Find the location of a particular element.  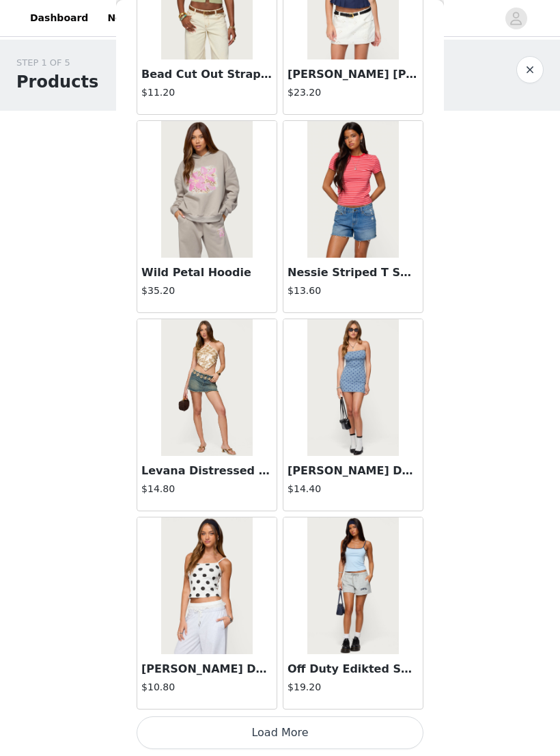

a: Dashboard is located at coordinates (59, 18).